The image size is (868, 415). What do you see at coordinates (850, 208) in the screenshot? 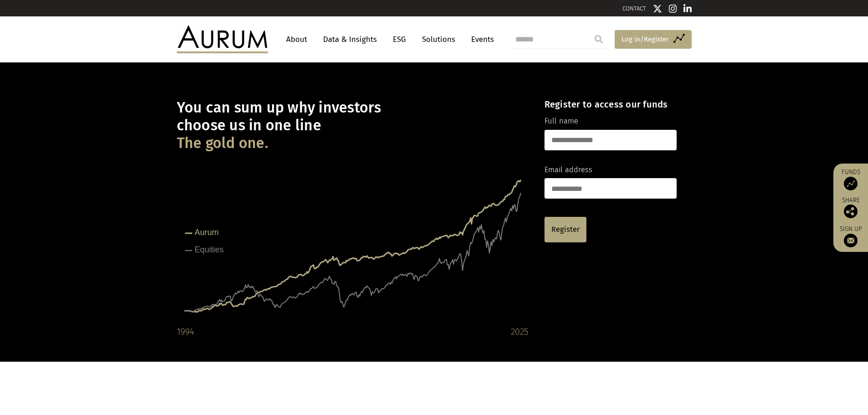
I see `div: Share` at bounding box center [850, 208].